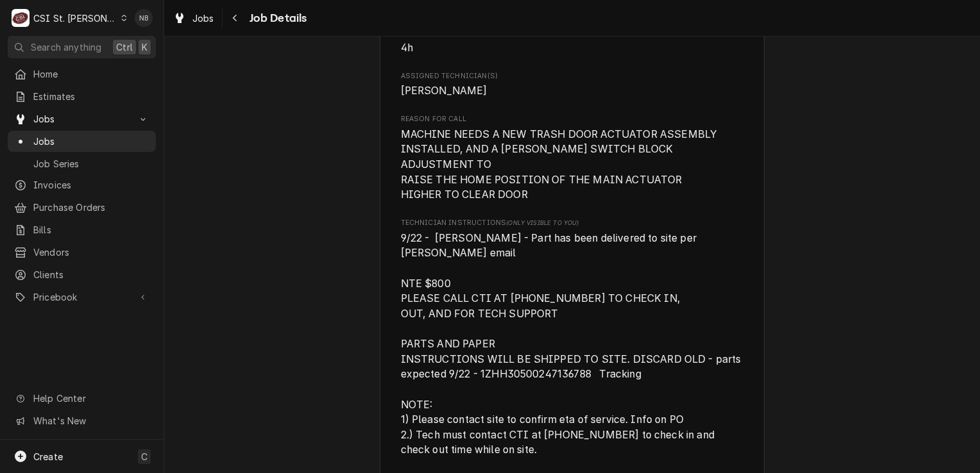 The height and width of the screenshot is (473, 980). Describe the element at coordinates (81, 207) in the screenshot. I see `a: Purchase Orders` at that location.